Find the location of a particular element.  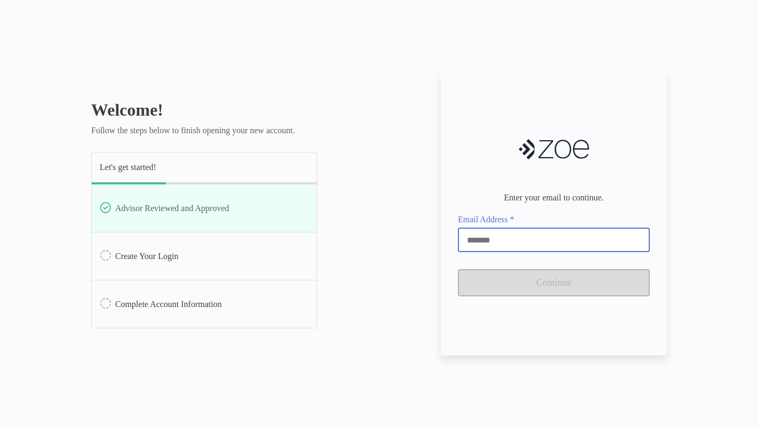

span: Email Address * is located at coordinates (554, 220).